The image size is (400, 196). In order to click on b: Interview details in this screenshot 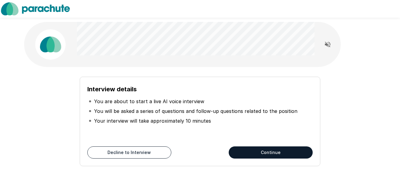, I will do `click(112, 89)`.